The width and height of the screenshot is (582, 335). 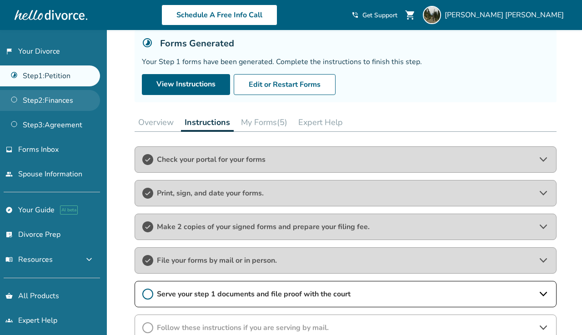 What do you see at coordinates (207, 122) in the screenshot?
I see `button: Instructions` at bounding box center [207, 122].